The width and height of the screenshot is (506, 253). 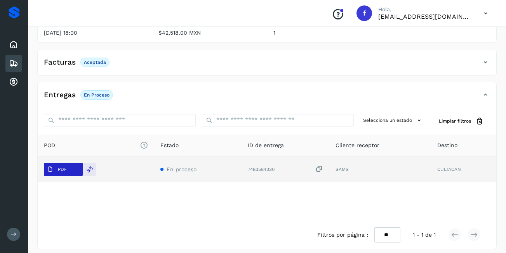 What do you see at coordinates (425, 9) in the screenshot?
I see `p: Hola,` at bounding box center [425, 9].